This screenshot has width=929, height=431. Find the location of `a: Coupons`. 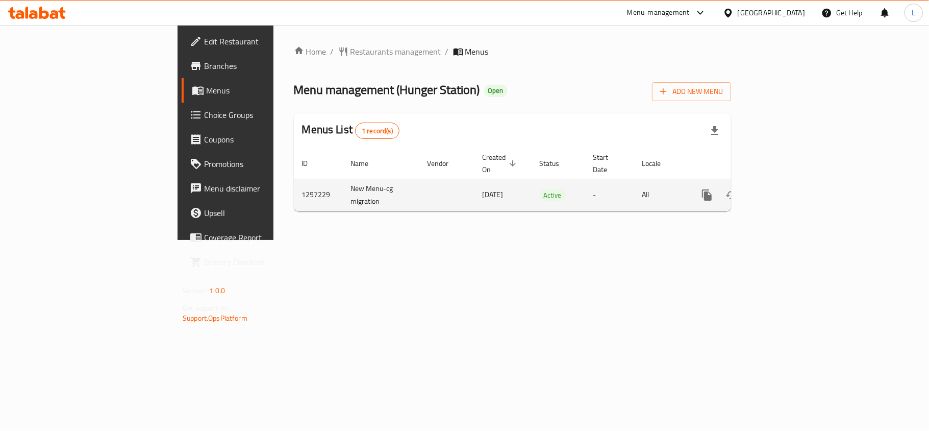

a: Coupons is located at coordinates (257, 139).